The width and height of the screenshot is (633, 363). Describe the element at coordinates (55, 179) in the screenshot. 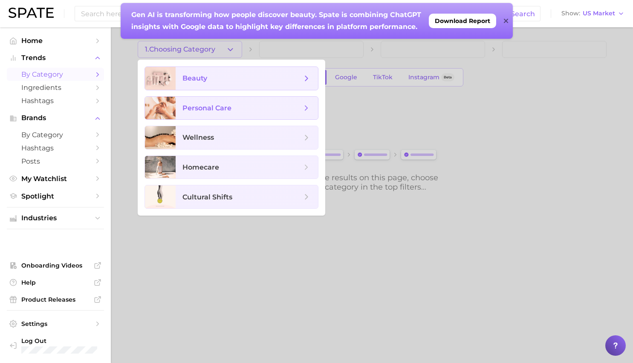

I see `a: My Watchlist` at that location.